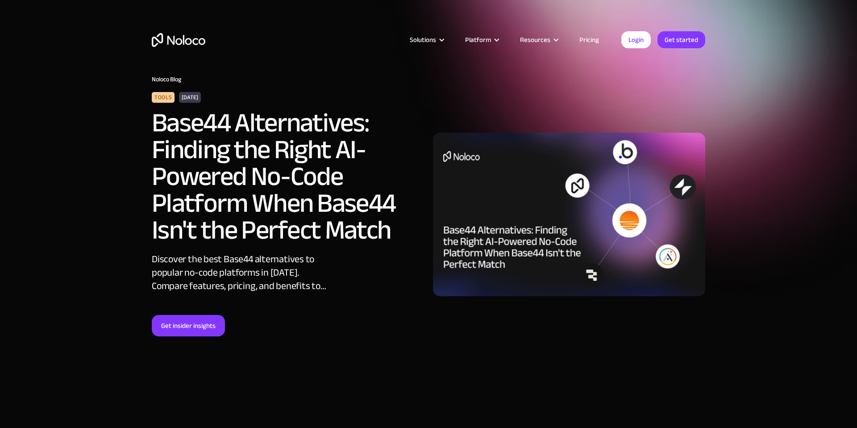 The width and height of the screenshot is (857, 428). I want to click on a: Get insider insights, so click(188, 325).